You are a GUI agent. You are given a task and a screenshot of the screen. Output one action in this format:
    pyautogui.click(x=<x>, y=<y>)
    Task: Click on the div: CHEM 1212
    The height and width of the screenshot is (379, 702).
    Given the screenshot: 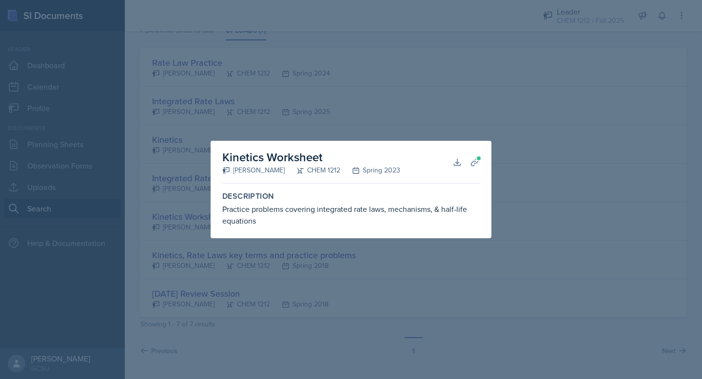 What is the action you would take?
    pyautogui.click(x=313, y=170)
    